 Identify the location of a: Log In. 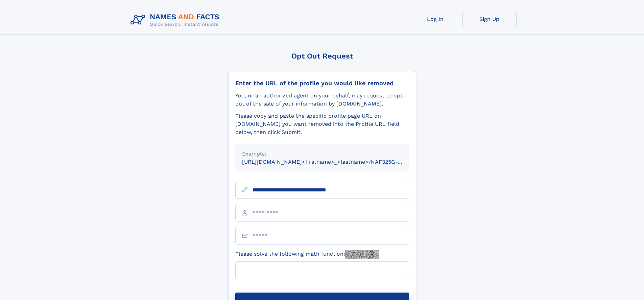
(435, 19).